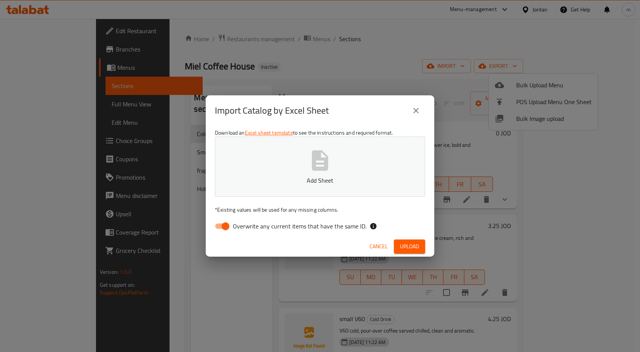  What do you see at coordinates (272, 111) in the screenshot?
I see `h2: Import Catalog by Excel Sheet` at bounding box center [272, 111].